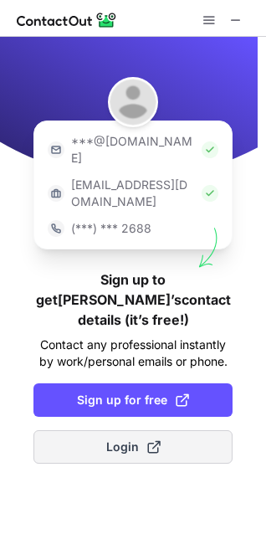 This screenshot has width=266, height=534. Describe the element at coordinates (56, 150) in the screenshot. I see `img: https://contactout.com/extension/app/static/media/login-email-icon.f64bce713bb5cd1896fef81aa7b14a...` at that location.